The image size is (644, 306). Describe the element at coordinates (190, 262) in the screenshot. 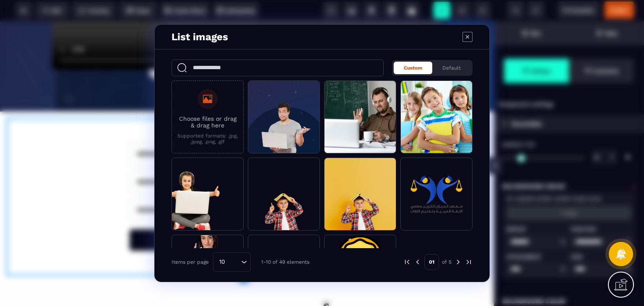

I see `p: Items per page` at that location.